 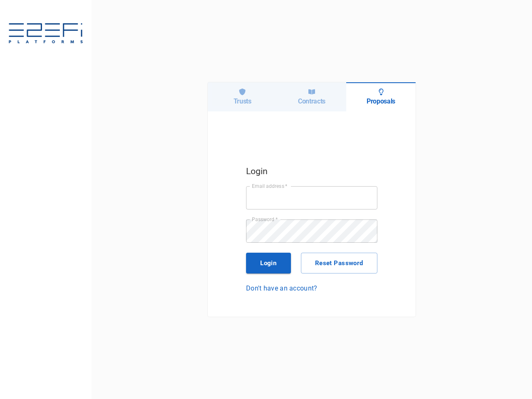 I want to click on h6: Trusts, so click(x=242, y=101).